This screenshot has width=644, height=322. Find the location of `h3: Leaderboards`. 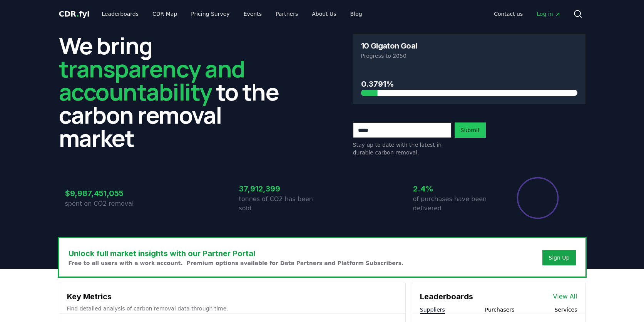

h3: Leaderboards is located at coordinates (446, 296).